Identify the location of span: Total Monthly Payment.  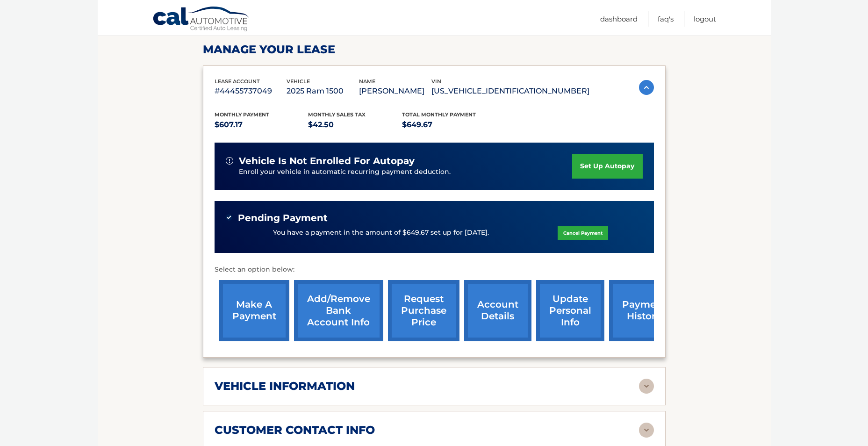
(439, 115).